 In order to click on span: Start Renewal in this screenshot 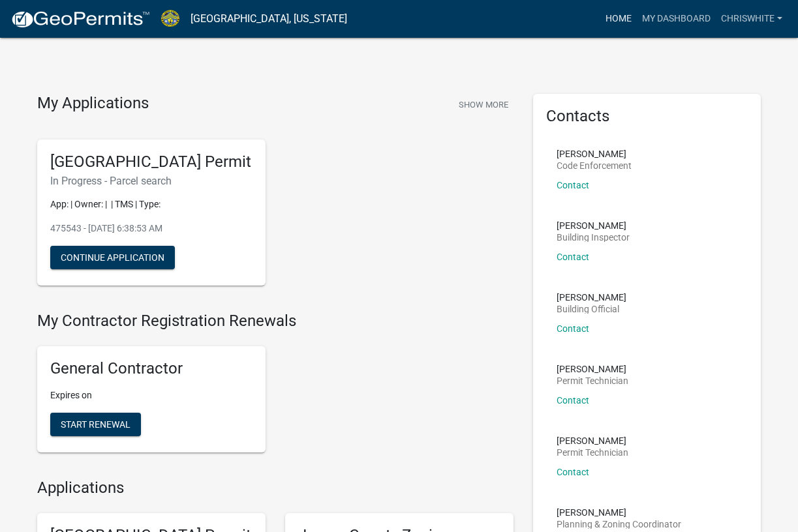, I will do `click(95, 425)`.